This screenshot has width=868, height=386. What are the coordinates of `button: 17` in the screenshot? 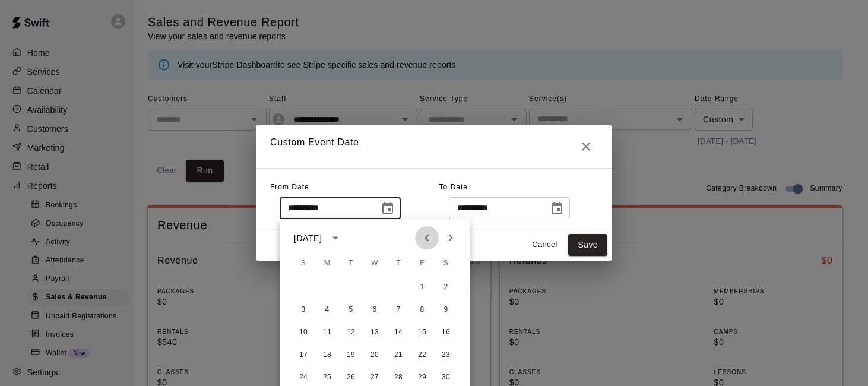 It's located at (304, 355).